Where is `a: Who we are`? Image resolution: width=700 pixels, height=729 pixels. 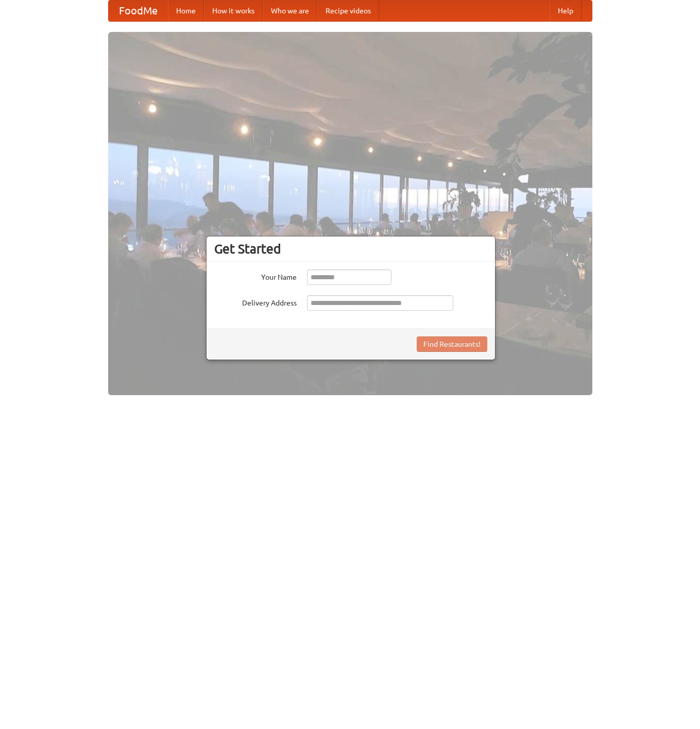
a: Who we are is located at coordinates (290, 11).